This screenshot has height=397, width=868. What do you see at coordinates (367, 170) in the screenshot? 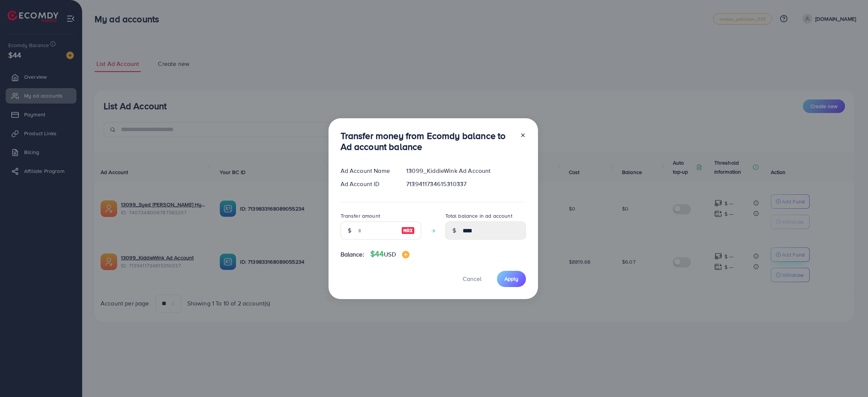
I see `div: Ad Account Name` at bounding box center [367, 170].